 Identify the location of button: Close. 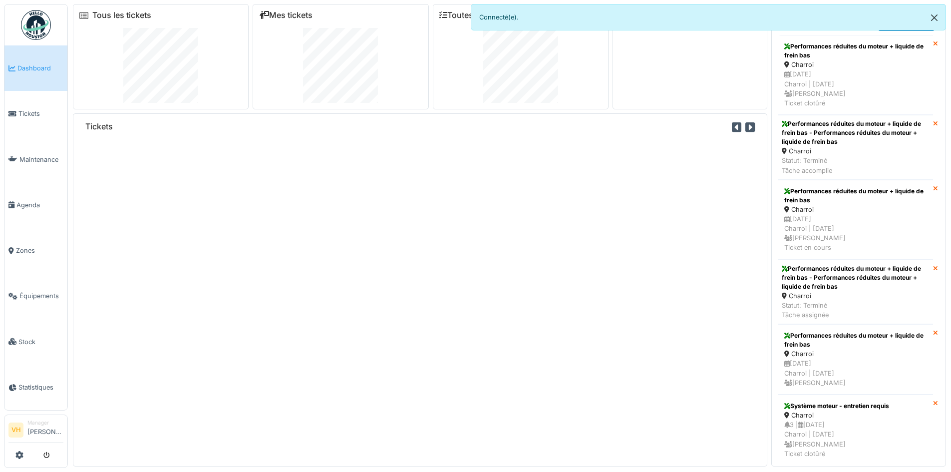
(934, 17).